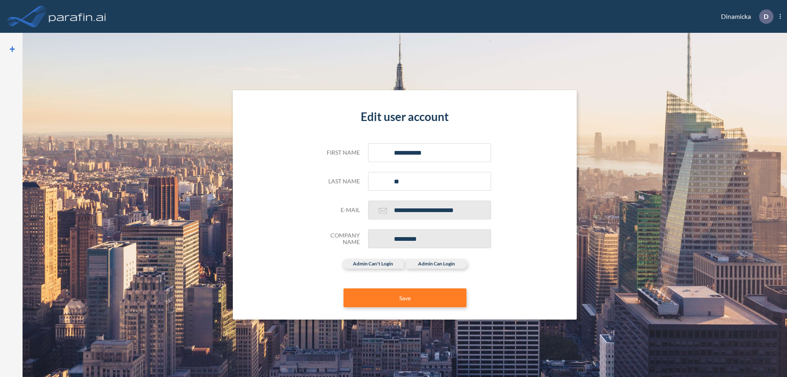  Describe the element at coordinates (340, 153) in the screenshot. I see `h5: First name` at that location.